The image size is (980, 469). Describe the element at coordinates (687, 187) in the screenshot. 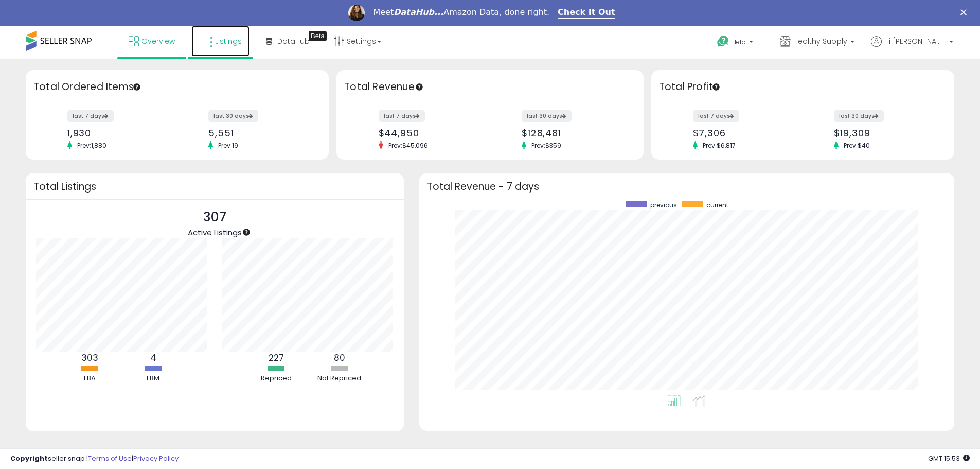

I see `h3: Total Revenue - 7 days` at that location.